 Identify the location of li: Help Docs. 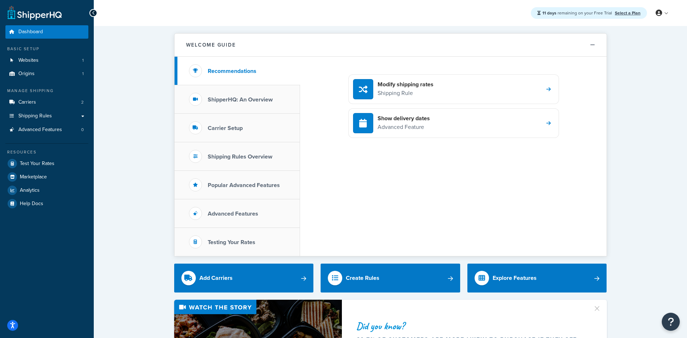
(47, 204).